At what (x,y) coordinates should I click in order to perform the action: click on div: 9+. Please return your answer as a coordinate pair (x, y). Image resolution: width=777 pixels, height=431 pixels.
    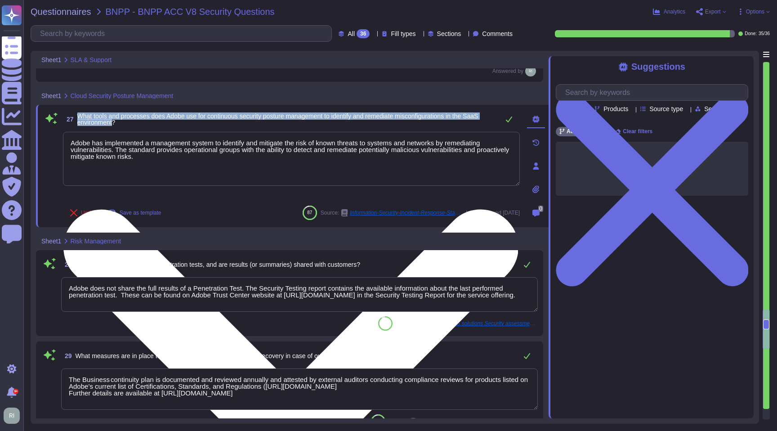
    Looking at the image, I should click on (16, 391).